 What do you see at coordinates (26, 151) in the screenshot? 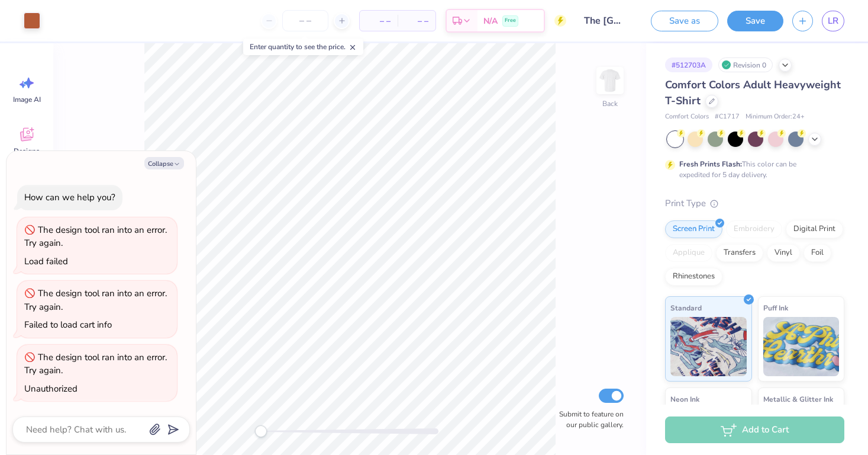
I see `span: Designs` at bounding box center [26, 151].